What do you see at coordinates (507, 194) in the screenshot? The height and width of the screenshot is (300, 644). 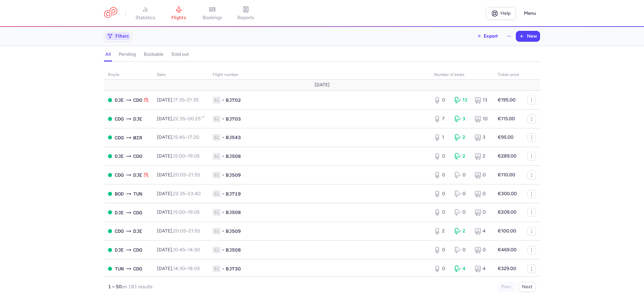 I see `strong: €300.00` at bounding box center [507, 194].